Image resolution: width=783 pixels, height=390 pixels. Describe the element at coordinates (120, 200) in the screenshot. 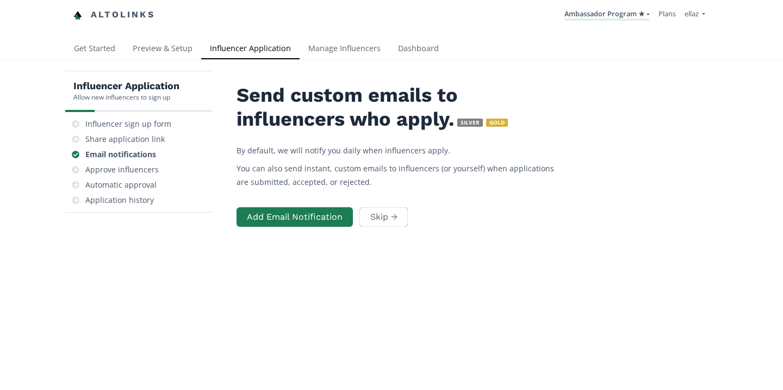

I see `div: Application history` at that location.